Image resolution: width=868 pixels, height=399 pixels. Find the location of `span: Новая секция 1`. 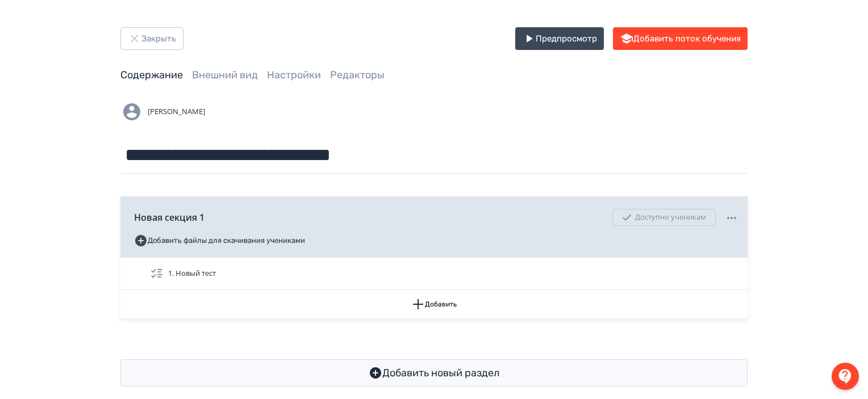

span: Новая секция 1 is located at coordinates (169, 217).